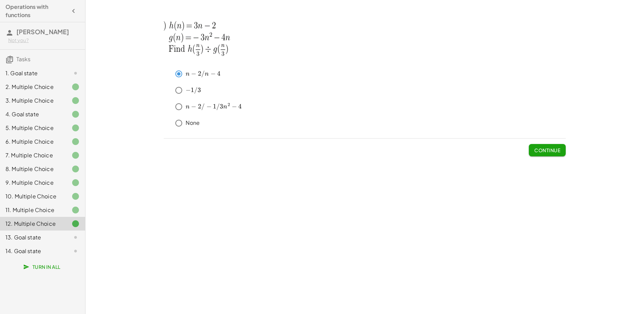  I want to click on div: 11. Multiple Choice, so click(33, 210).